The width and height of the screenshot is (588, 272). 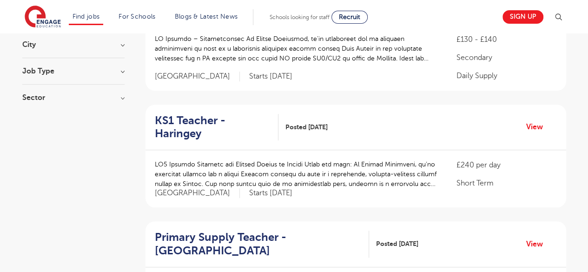 What do you see at coordinates (213, 127) in the screenshot?
I see `h2: KS1 Teacher - Haringey` at bounding box center [213, 127].